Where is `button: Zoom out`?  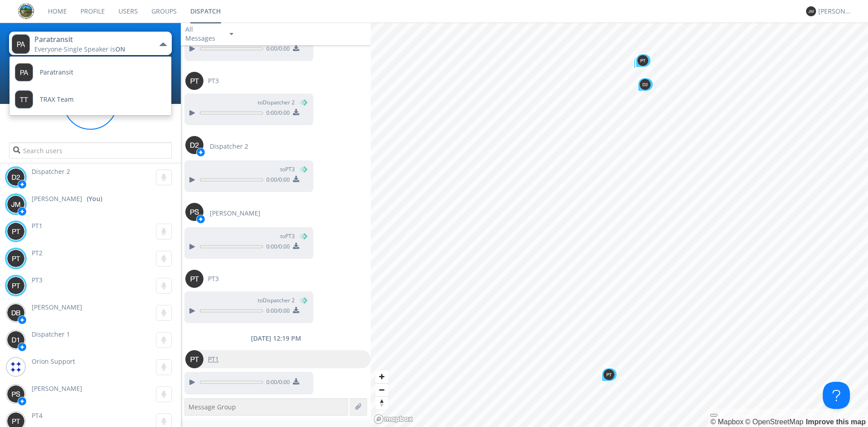 button: Zoom out is located at coordinates (381, 390).